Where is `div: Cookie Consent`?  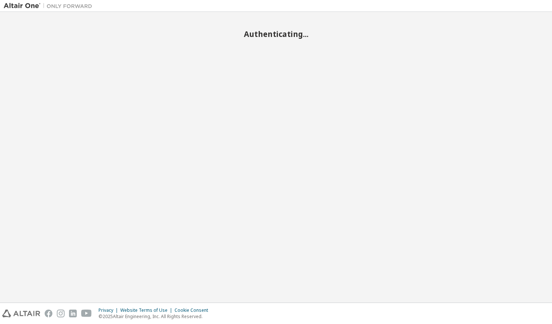 div: Cookie Consent is located at coordinates (193, 310).